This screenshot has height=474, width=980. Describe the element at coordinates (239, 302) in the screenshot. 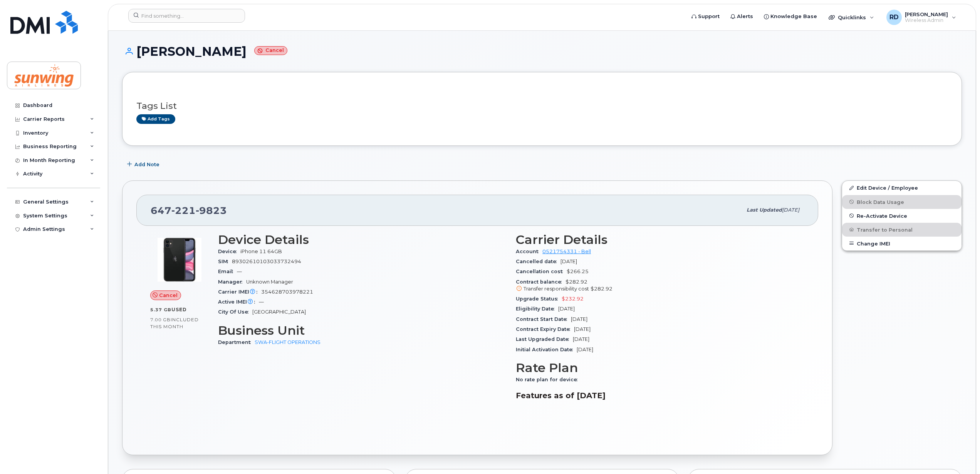

I see `span: Active IMEI` at that location.